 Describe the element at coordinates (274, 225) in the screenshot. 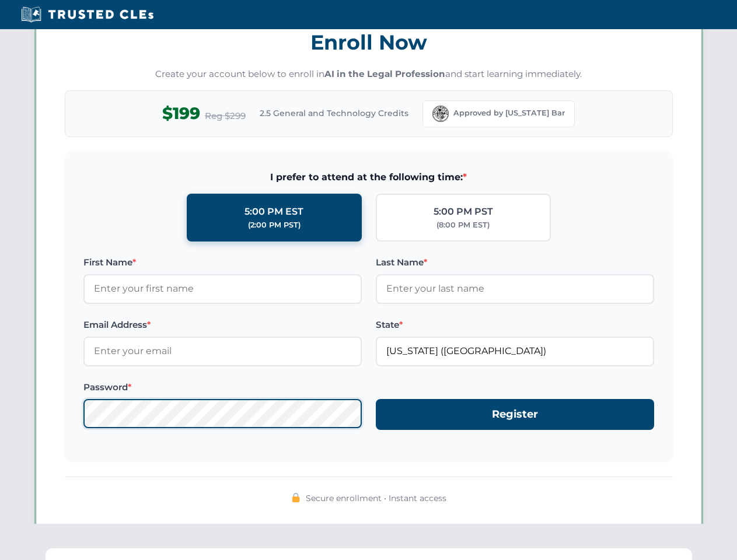

I see `div: (2:00 PM PST)` at that location.